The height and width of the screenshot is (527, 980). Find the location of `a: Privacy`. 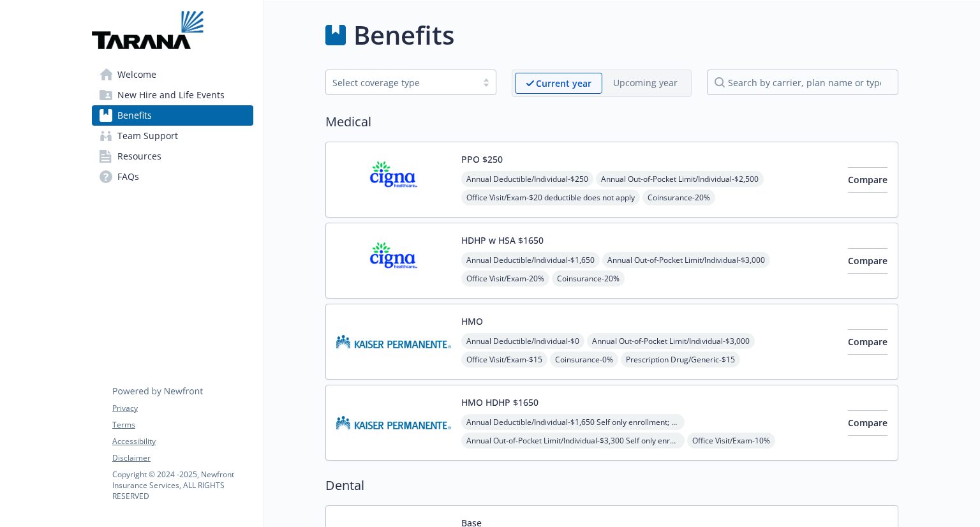

a: Privacy is located at coordinates (183, 409).